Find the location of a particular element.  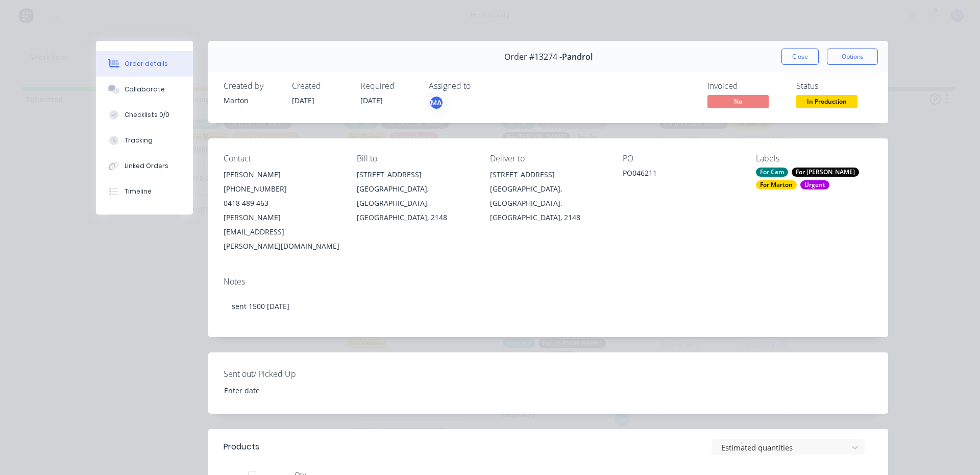

div: Contact is located at coordinates (282, 158).